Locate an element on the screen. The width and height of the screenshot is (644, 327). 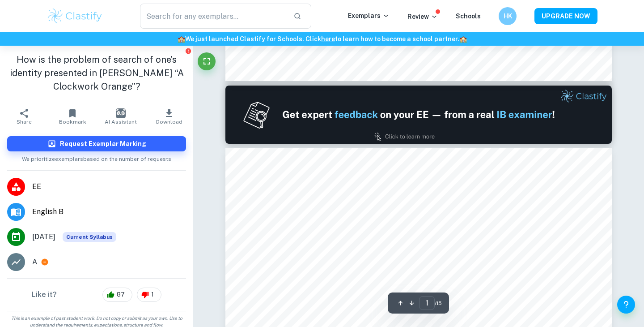
span: Bookmark is located at coordinates (73, 122).